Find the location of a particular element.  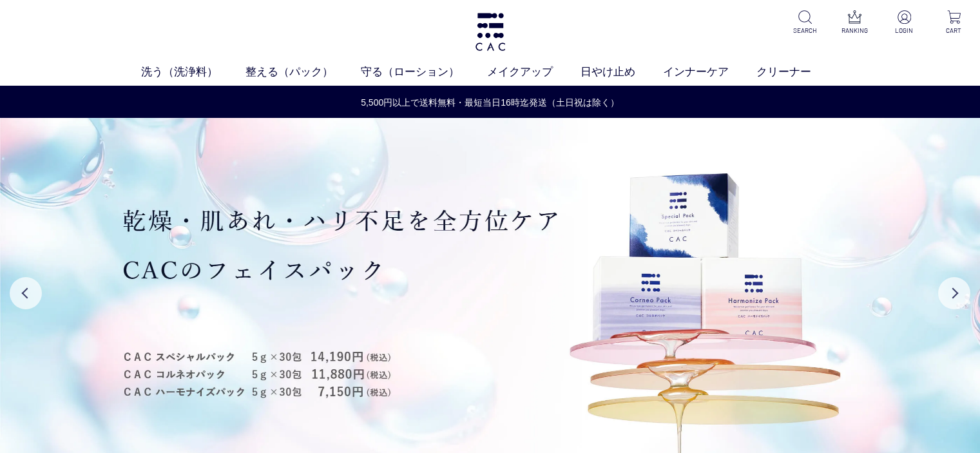

a: インナーケア is located at coordinates (709, 72).